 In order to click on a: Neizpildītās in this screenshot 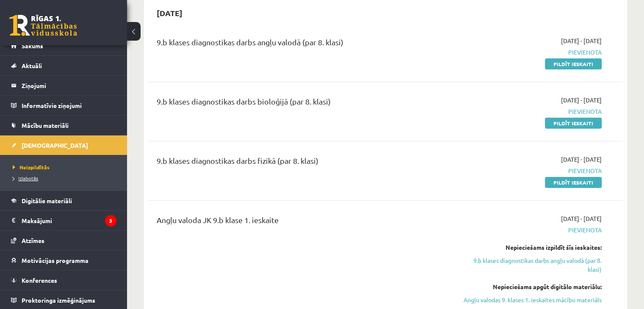, I will do `click(66, 167)`.